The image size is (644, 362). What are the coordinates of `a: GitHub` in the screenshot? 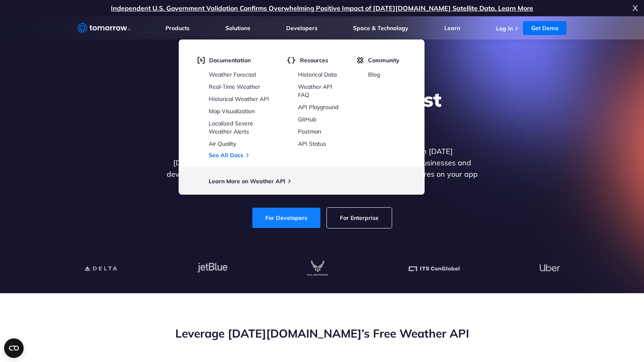 It's located at (307, 120).